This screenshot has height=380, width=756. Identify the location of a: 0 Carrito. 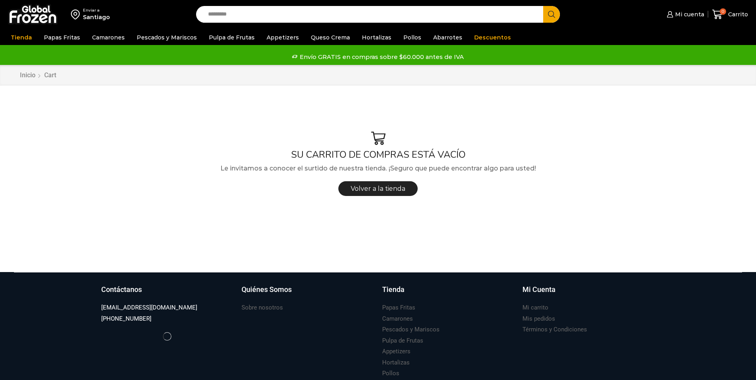
(730, 14).